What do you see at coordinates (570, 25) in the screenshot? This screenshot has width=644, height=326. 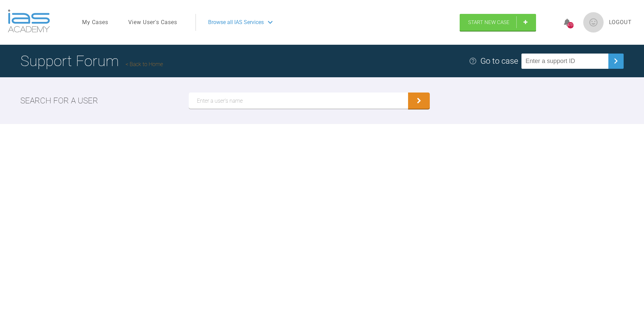 I see `div: 4731` at bounding box center [570, 25].